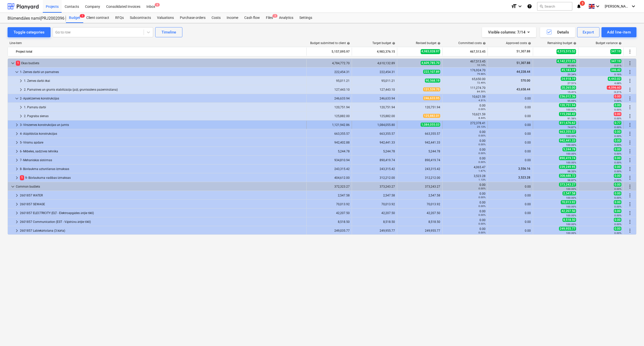 This screenshot has height=346, width=644. I want to click on div: 2- Apakšzemes konstrukcijas, so click(162, 98).